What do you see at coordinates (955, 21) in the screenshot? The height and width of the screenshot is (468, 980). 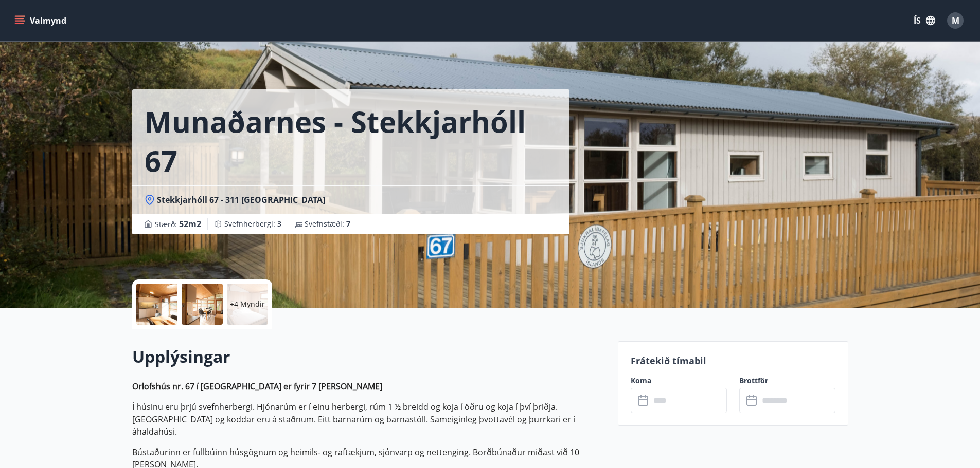 I see `span: M` at bounding box center [955, 21].